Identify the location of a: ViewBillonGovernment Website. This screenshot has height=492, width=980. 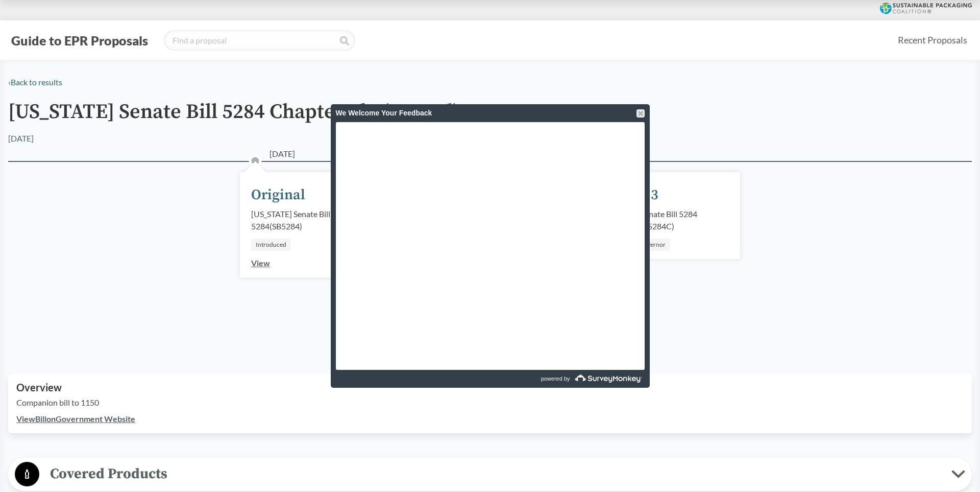
(76, 419).